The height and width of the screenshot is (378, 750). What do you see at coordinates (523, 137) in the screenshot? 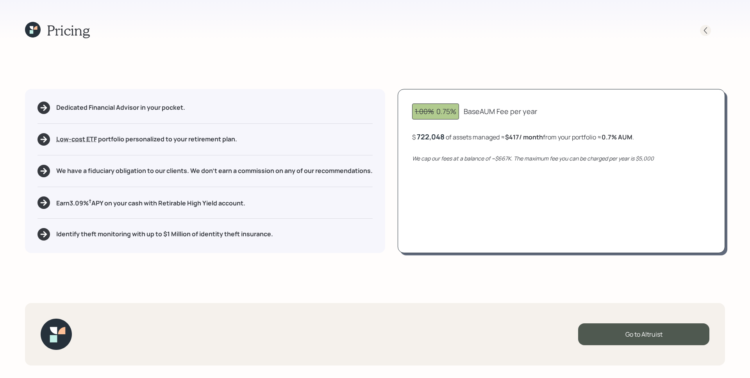
I see `div: $ of assets managed ≈ from your portfolio ≈ .` at bounding box center [523, 137].